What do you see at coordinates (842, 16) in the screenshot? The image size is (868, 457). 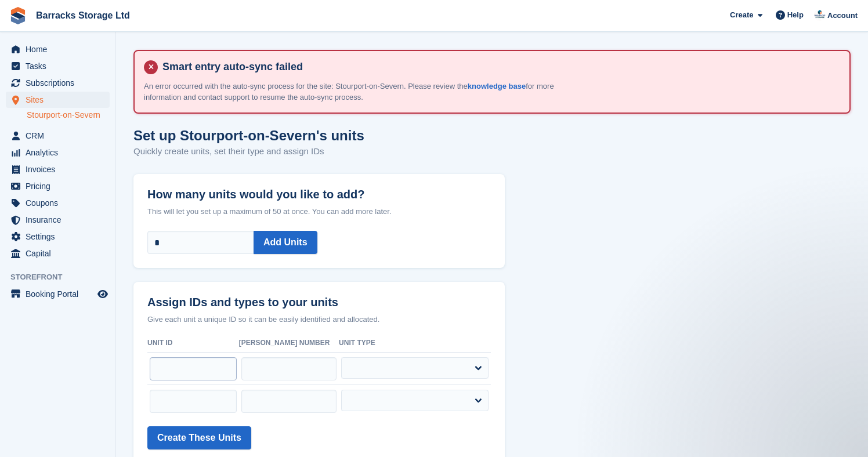 I see `span: Account` at bounding box center [842, 16].